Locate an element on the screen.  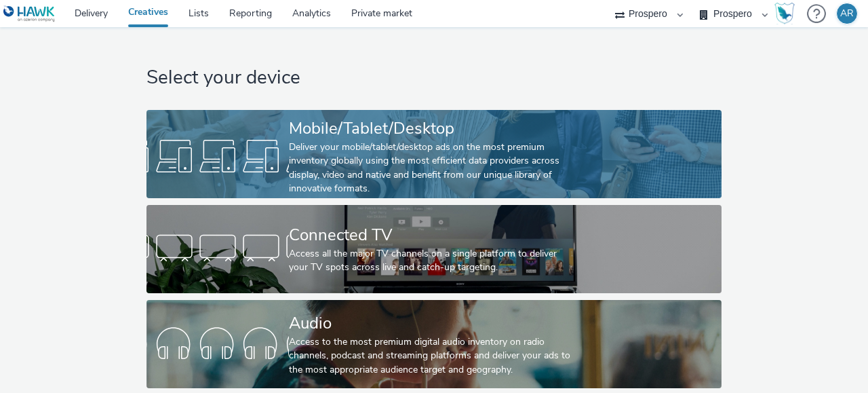
div: Hawk Academy is located at coordinates (785, 13).